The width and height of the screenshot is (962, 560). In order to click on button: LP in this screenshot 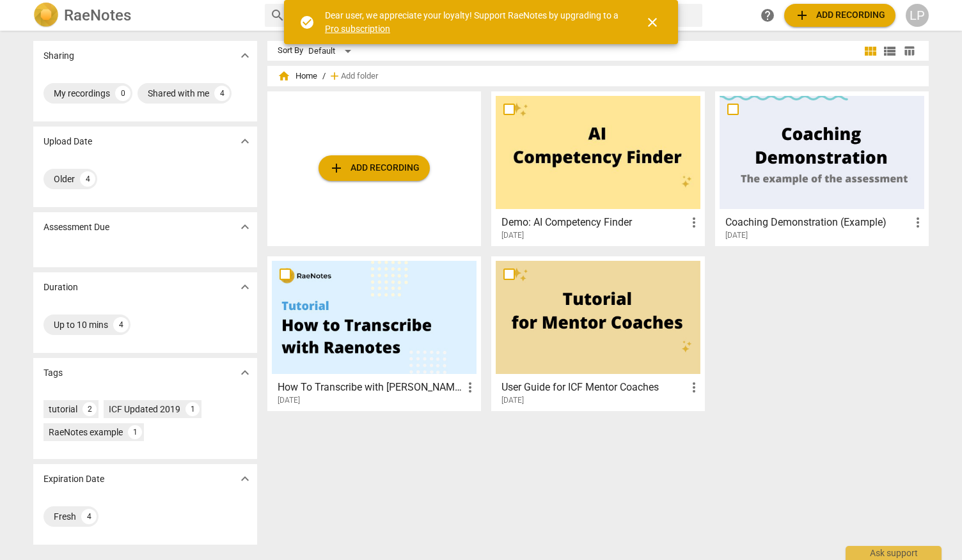, I will do `click(917, 15)`.